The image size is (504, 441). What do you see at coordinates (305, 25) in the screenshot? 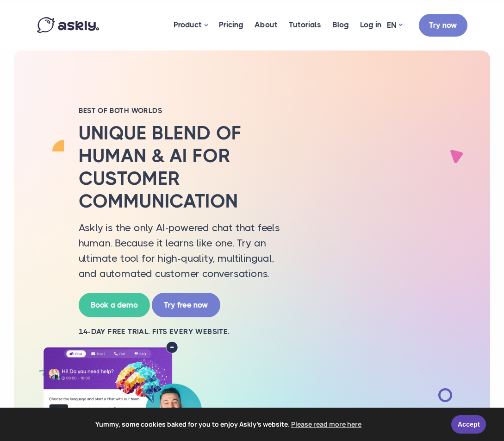
I see `a: Tutorials` at bounding box center [305, 25].